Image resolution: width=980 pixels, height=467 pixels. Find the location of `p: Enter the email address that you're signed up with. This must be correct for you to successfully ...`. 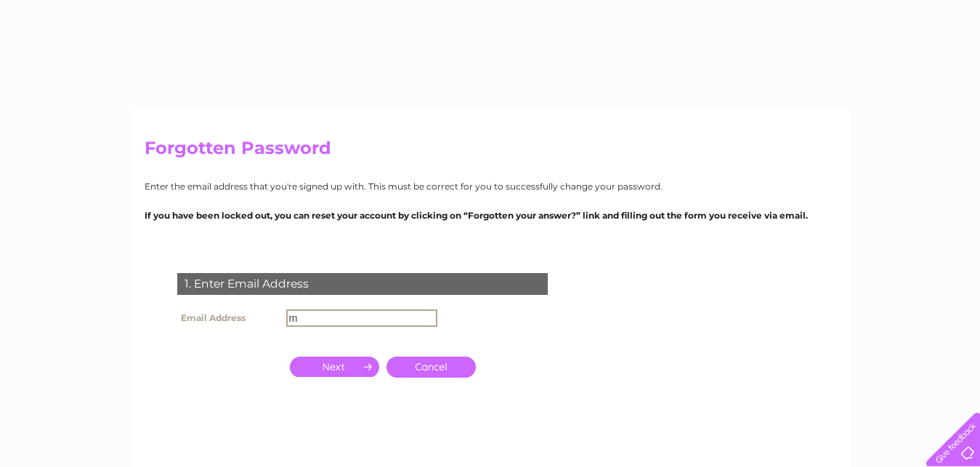

p: Enter the email address that you're signed up with. This must be correct for you to successfully ... is located at coordinates (490, 186).